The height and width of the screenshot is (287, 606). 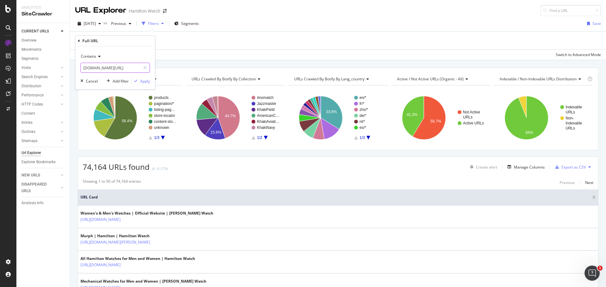 What do you see at coordinates (43, 203) in the screenshot?
I see `a: Analysis Info` at bounding box center [43, 203].